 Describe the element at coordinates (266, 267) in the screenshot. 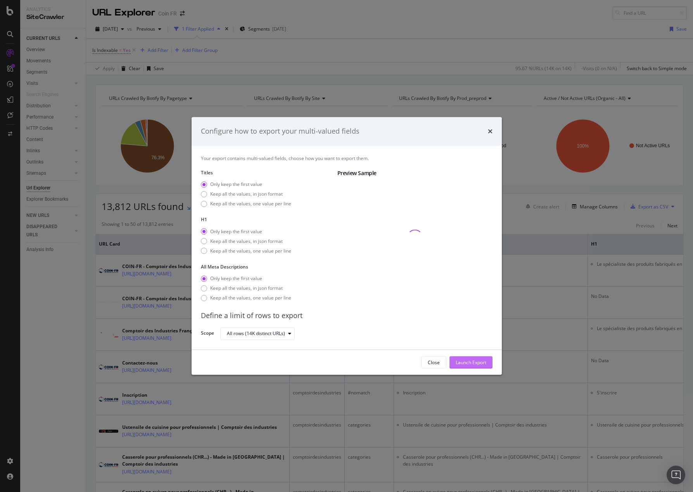

I see `label: All Meta Descriptions` at that location.